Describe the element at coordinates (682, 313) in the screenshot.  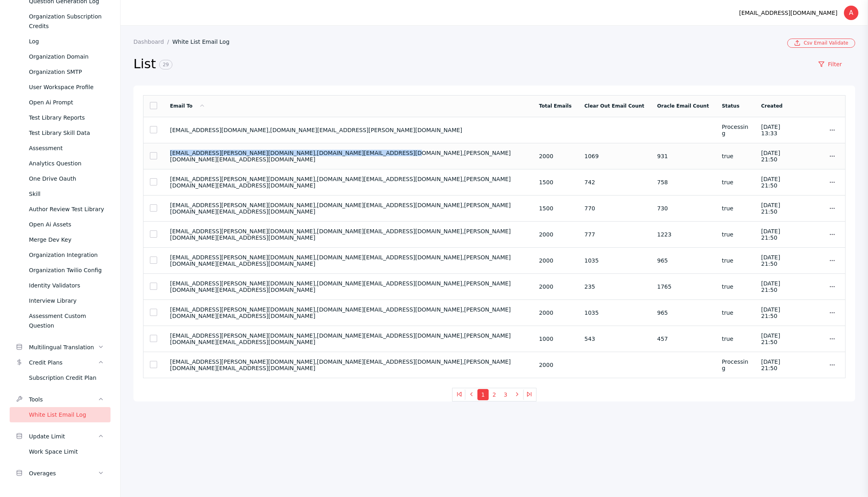
I see `section: 965` at that location.